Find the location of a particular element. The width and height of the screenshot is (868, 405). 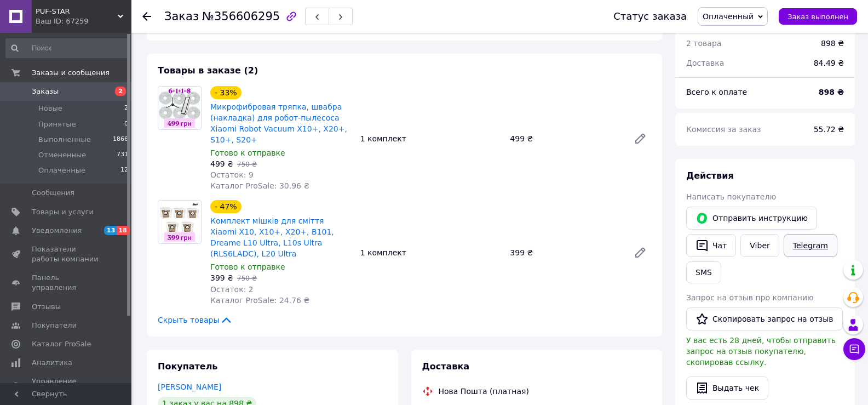

div: Нова Пошта (платная) is located at coordinates (484, 391).